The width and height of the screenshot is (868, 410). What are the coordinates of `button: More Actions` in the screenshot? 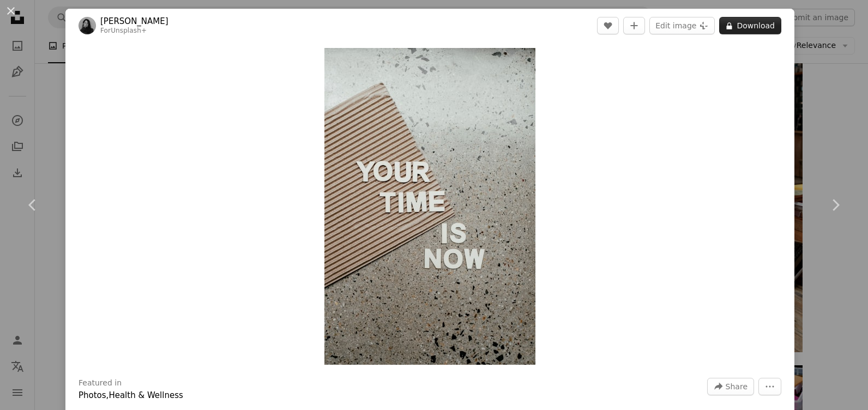 It's located at (770, 387).